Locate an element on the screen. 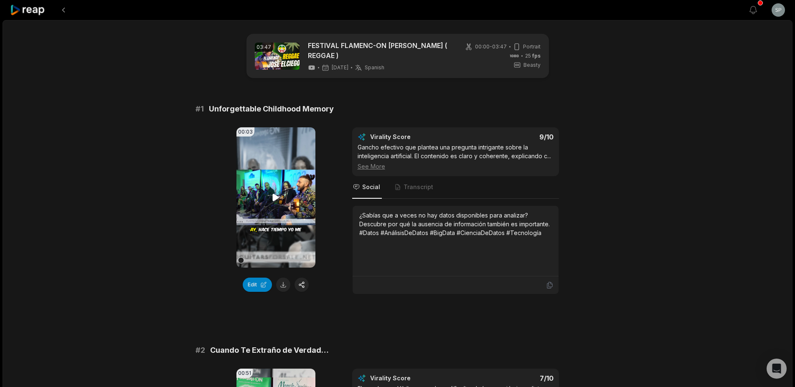 The width and height of the screenshot is (795, 387). div: Open Intercom Messenger is located at coordinates (776, 369).